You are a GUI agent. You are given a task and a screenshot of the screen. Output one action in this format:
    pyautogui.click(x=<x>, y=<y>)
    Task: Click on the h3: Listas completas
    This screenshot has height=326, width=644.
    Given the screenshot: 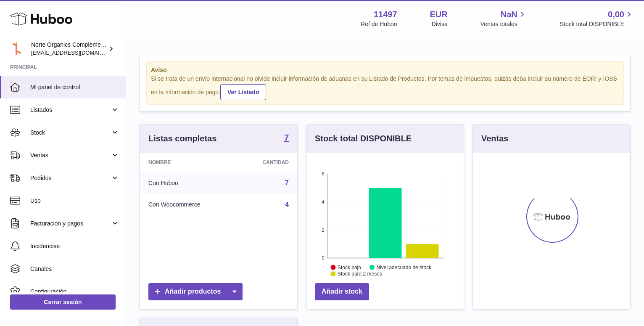 What is the action you would take?
    pyautogui.click(x=182, y=138)
    